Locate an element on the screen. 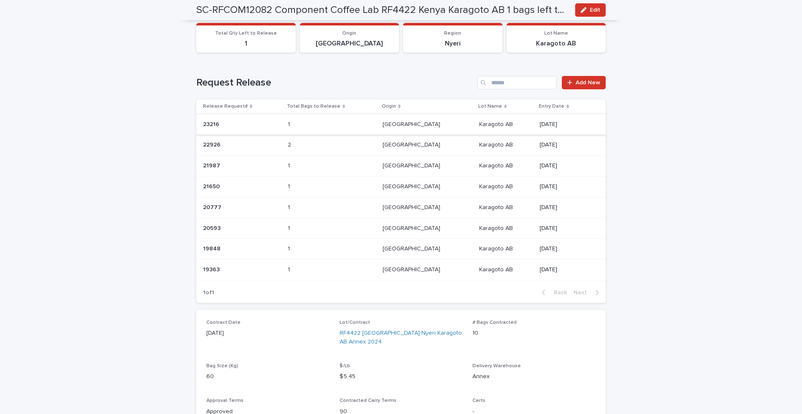 The image size is (802, 414). span: # Bags Contracted is located at coordinates (494, 323).